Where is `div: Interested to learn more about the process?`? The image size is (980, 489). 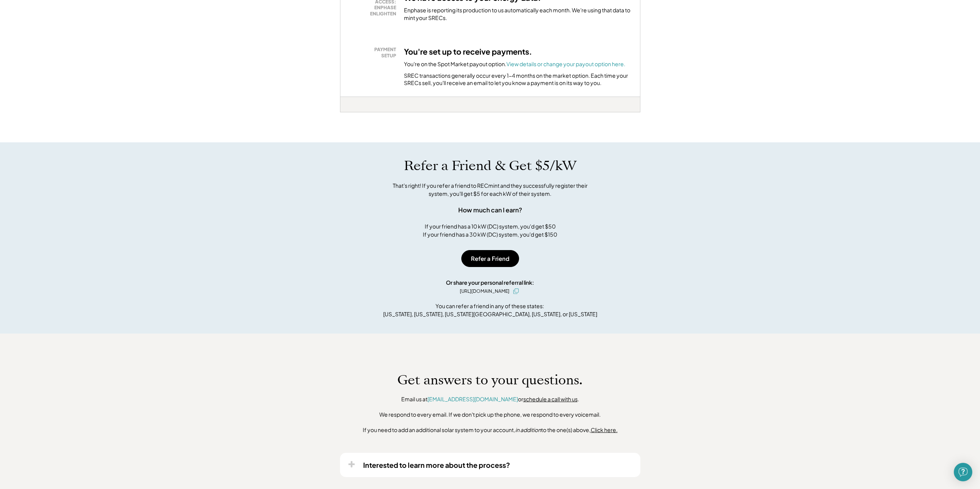 div: Interested to learn more about the process? is located at coordinates (437, 465).